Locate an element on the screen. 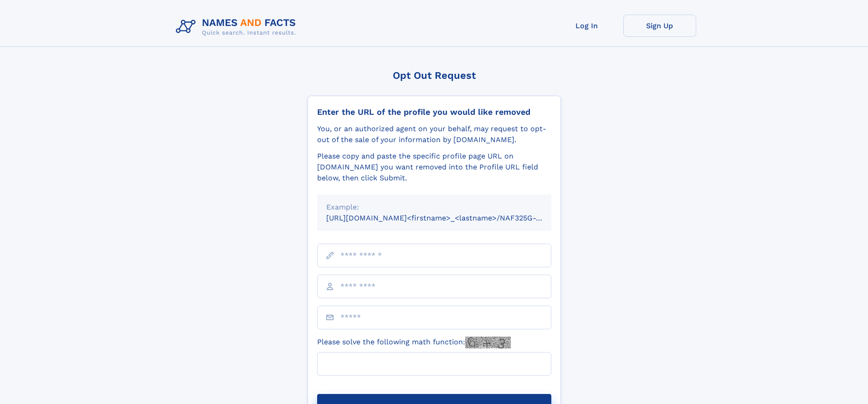  img: Logo Names and Facts is located at coordinates (238, 27).